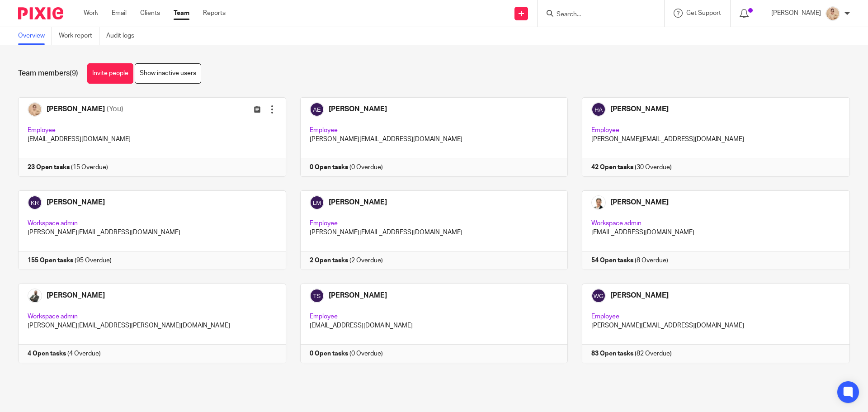 Image resolution: width=868 pixels, height=412 pixels. Describe the element at coordinates (596, 15) in the screenshot. I see `input: Search` at that location.